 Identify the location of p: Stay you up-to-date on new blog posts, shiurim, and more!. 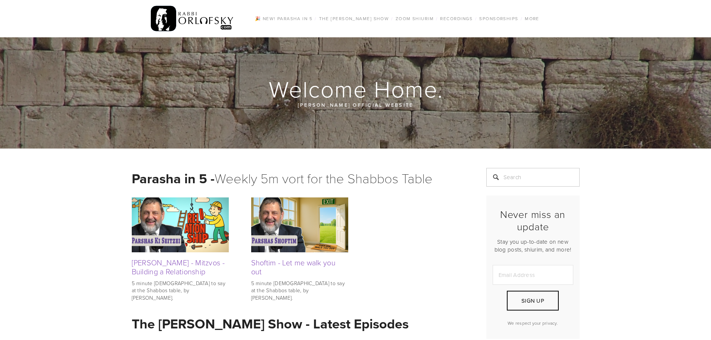
(533, 245).